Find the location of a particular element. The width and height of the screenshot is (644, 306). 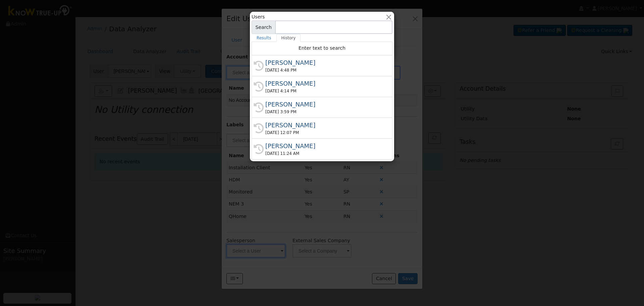

a: History is located at coordinates (288, 38).